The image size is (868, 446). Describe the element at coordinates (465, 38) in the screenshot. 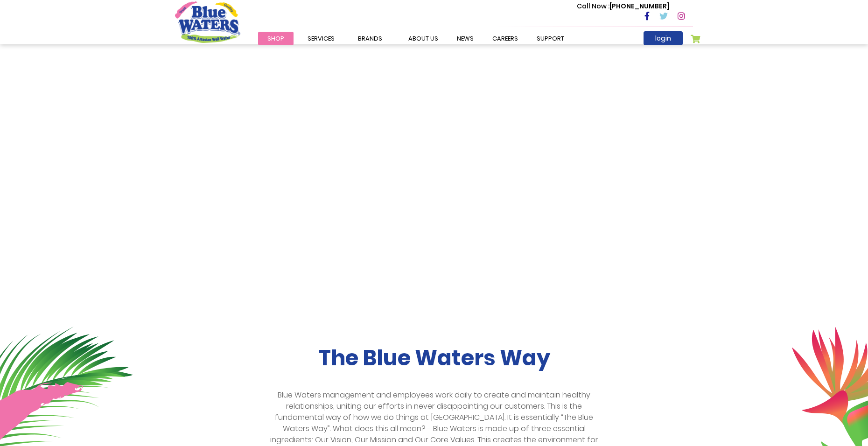

I see `a: News` at that location.